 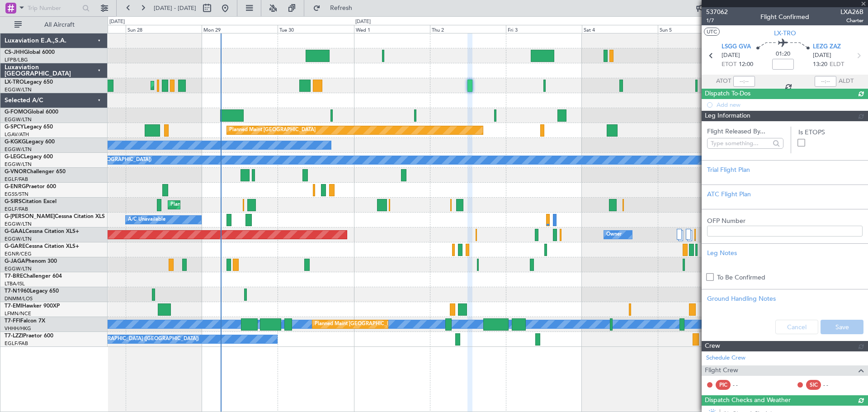 I want to click on span: LEZG ZAZ, so click(x=827, y=47).